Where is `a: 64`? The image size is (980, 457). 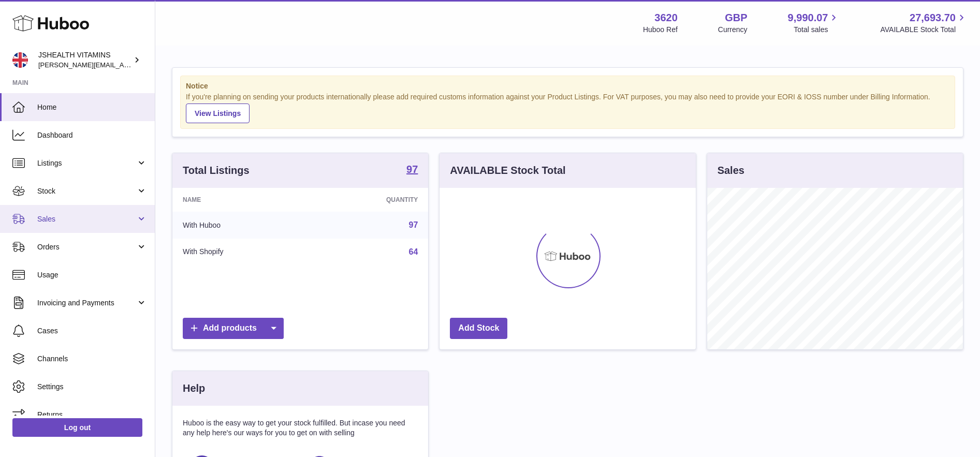 a: 64 is located at coordinates (414, 252).